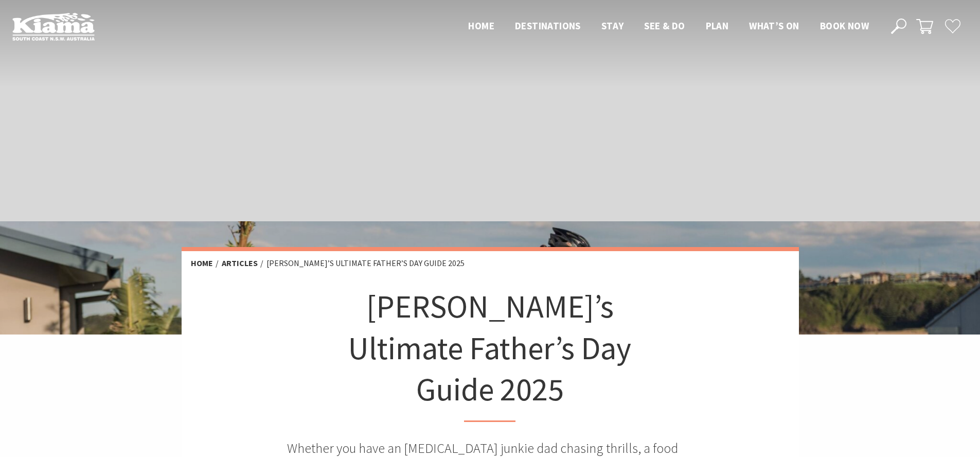 This screenshot has width=980, height=457. What do you see at coordinates (612, 26) in the screenshot?
I see `span: Stay` at bounding box center [612, 26].